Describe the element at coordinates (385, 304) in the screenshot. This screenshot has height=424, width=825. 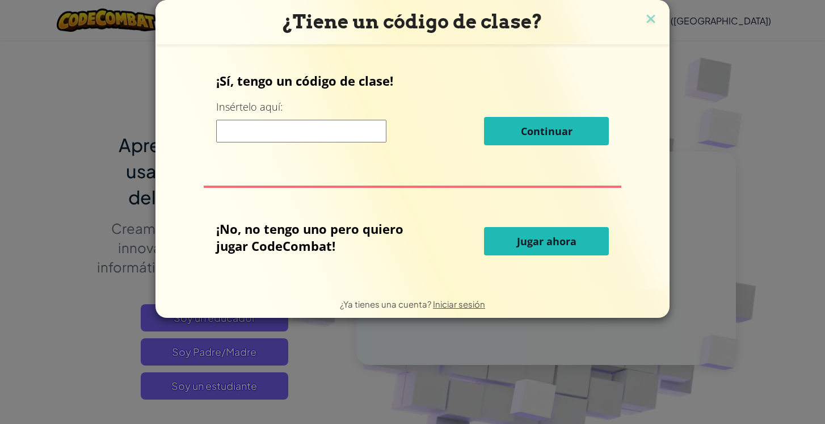
I see `font: ¿Ya tienes una cuenta?` at that location.